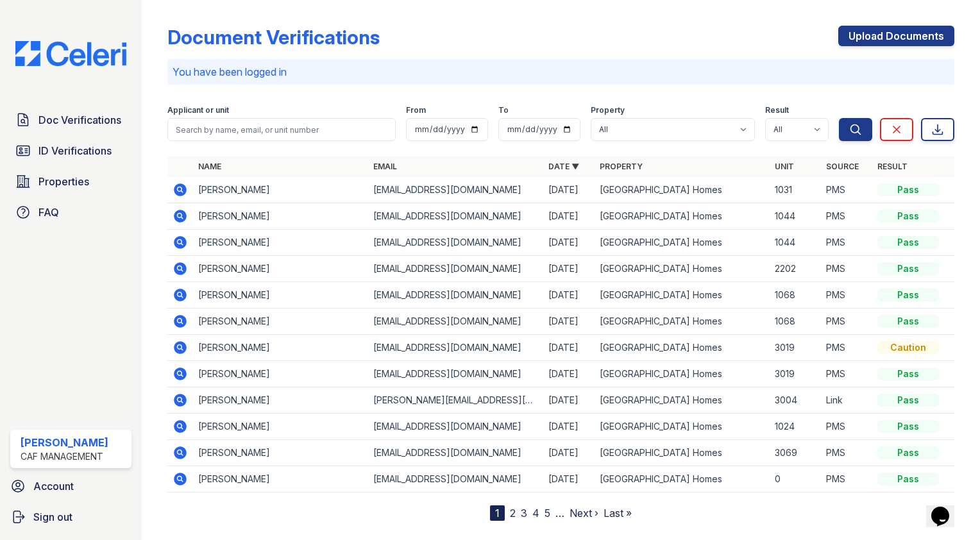 This screenshot has width=980, height=540. Describe the element at coordinates (564, 166) in the screenshot. I see `a: Date ▼` at that location.